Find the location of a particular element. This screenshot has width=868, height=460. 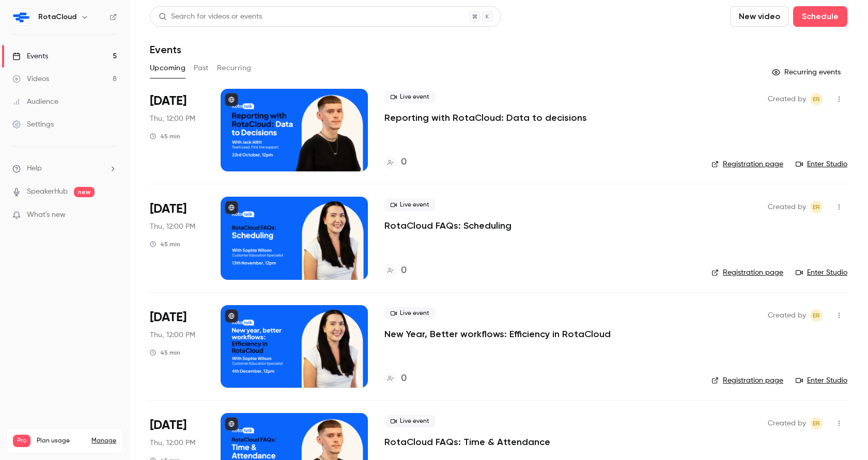

h1: Events is located at coordinates (166, 50).